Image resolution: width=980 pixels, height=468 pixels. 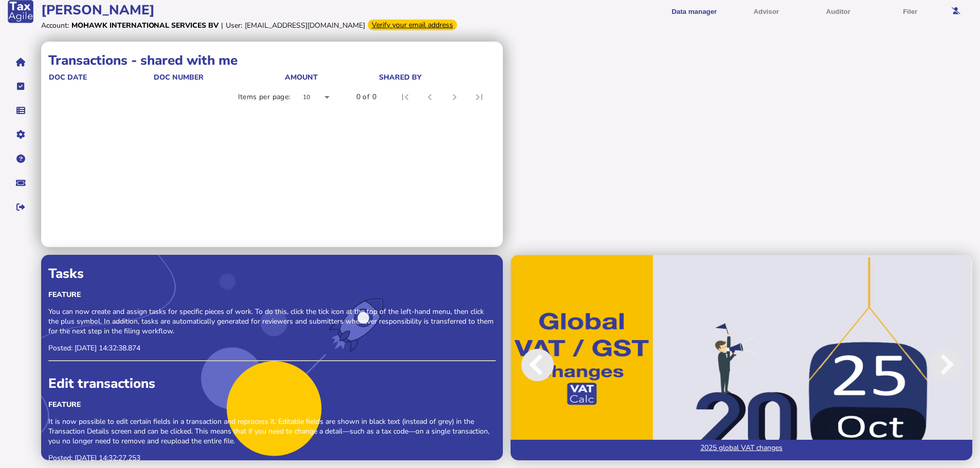 What do you see at coordinates (21, 207) in the screenshot?
I see `button: Sign out` at bounding box center [21, 207].